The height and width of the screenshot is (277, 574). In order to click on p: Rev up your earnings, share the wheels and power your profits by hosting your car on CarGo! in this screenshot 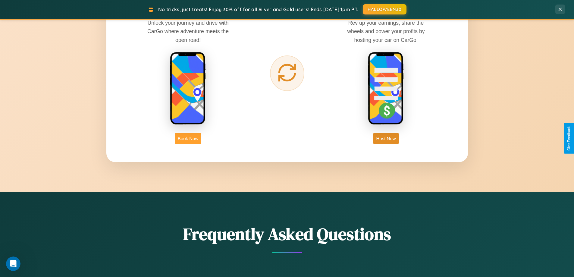, I will do `click(386, 31)`.